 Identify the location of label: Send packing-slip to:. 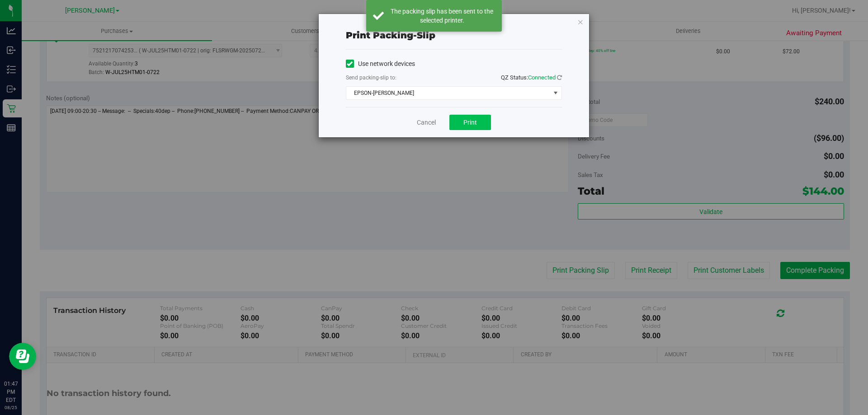
(371, 78).